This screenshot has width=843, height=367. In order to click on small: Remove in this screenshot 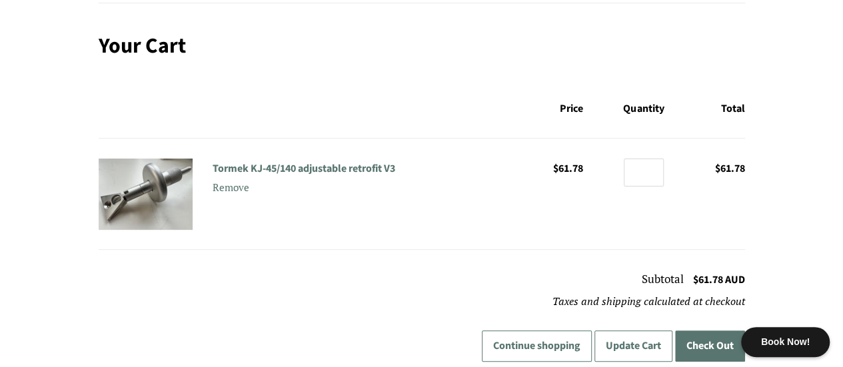, I will do `click(231, 187)`.